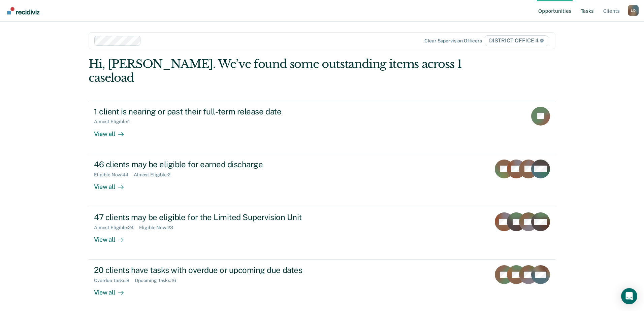 The width and height of the screenshot is (644, 311). I want to click on div: Clear supervision officers, so click(453, 41).